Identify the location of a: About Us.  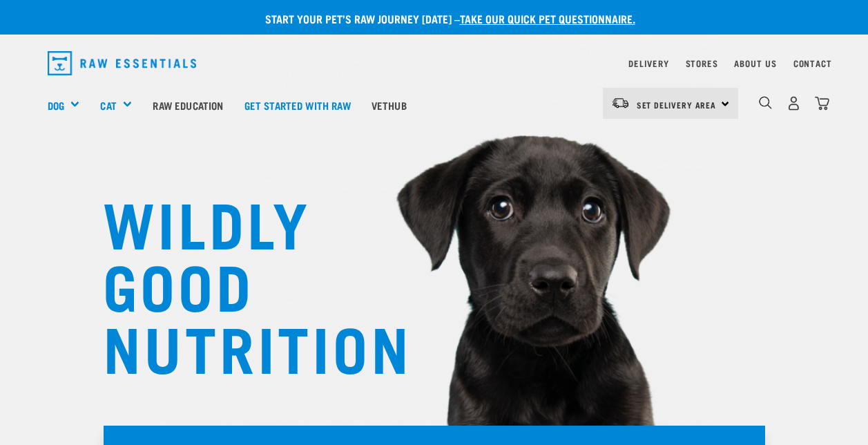
(754, 63).